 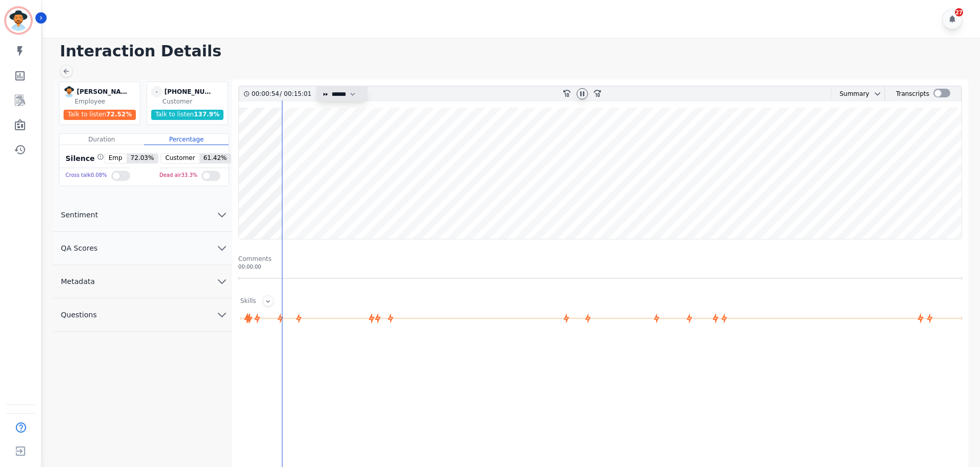 What do you see at coordinates (180, 159) in the screenshot?
I see `span: Customer` at bounding box center [180, 159].